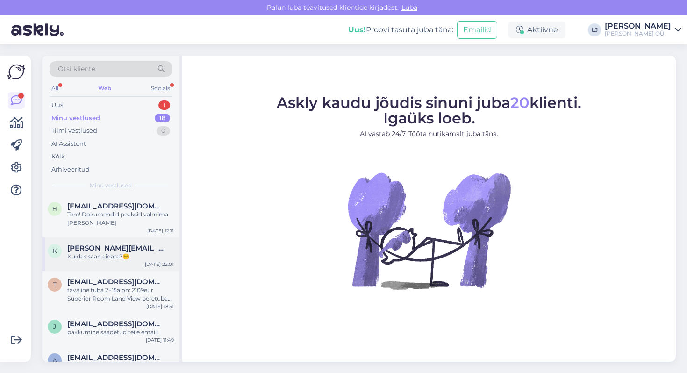 Image resolution: width=687 pixels, height=373 pixels. Describe the element at coordinates (429, 134) in the screenshot. I see `p: AI vastab 24/7. Tööta nutikamalt juba täna.` at that location.